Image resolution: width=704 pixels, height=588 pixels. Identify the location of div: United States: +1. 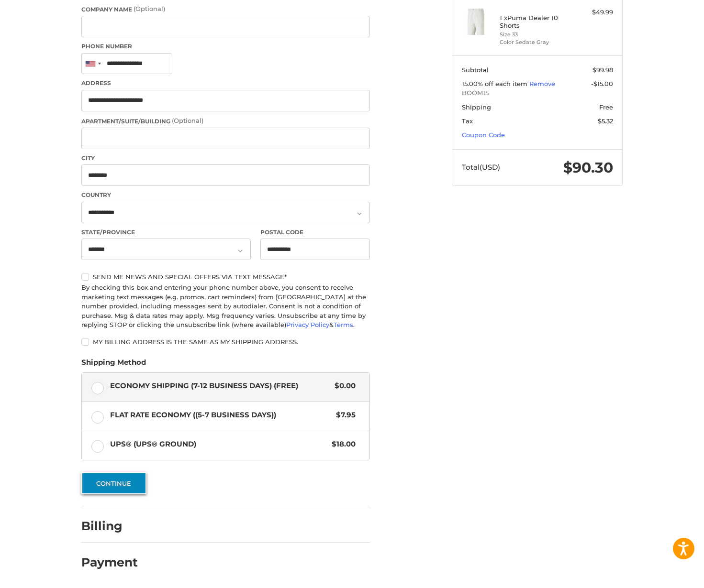
(93, 64).